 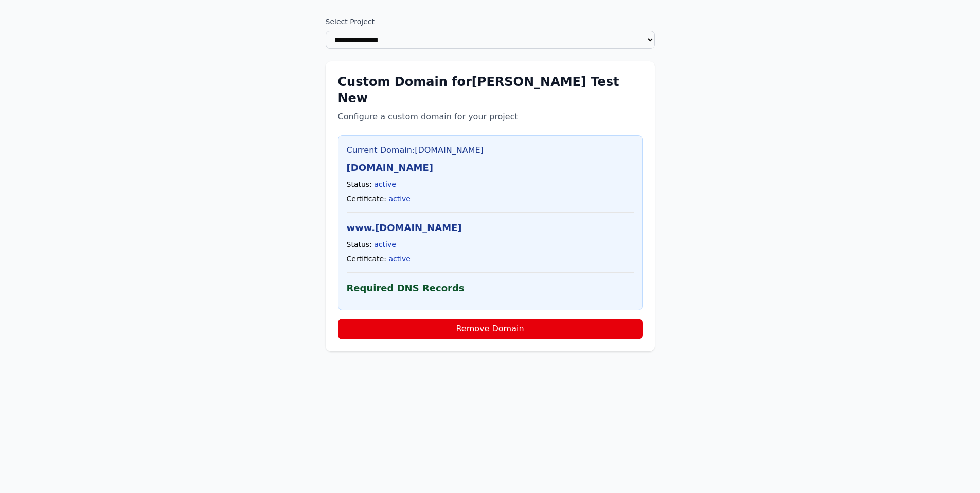 I want to click on h4: Required DNS Records, so click(x=490, y=288).